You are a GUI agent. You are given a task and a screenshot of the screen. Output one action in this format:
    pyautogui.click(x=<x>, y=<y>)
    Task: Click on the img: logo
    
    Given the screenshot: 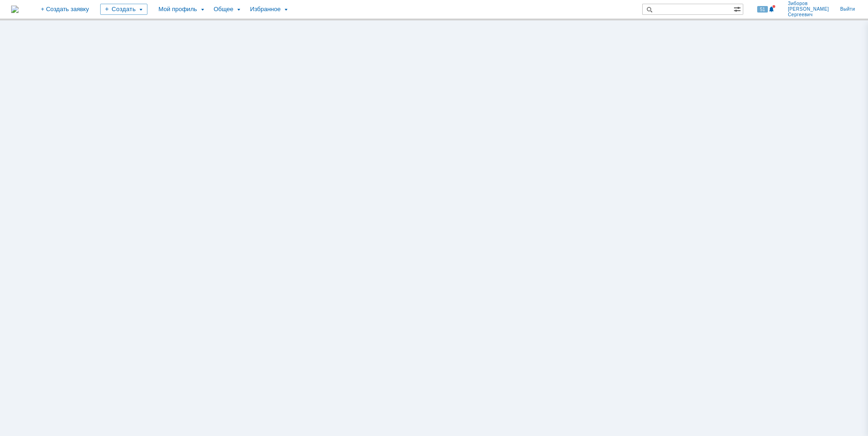 What is the action you would take?
    pyautogui.click(x=15, y=9)
    